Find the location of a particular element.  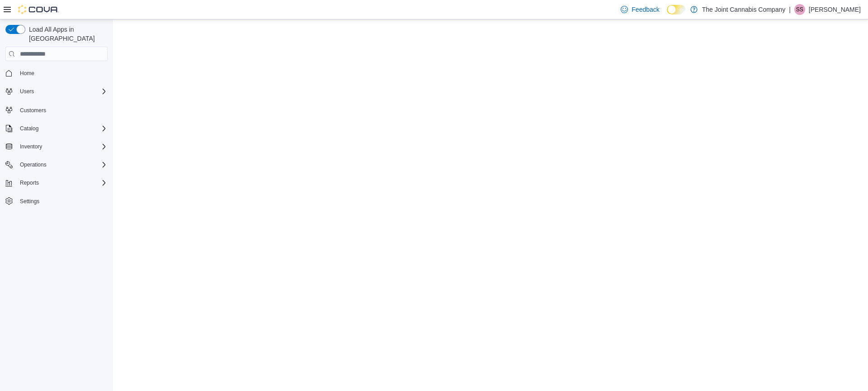

button: Home is located at coordinates (56, 73).